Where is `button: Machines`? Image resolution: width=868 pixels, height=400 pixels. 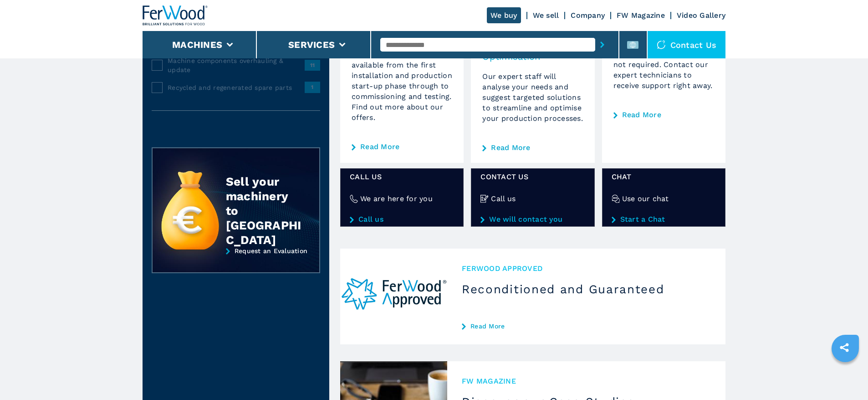
button: Machines is located at coordinates (197, 45).